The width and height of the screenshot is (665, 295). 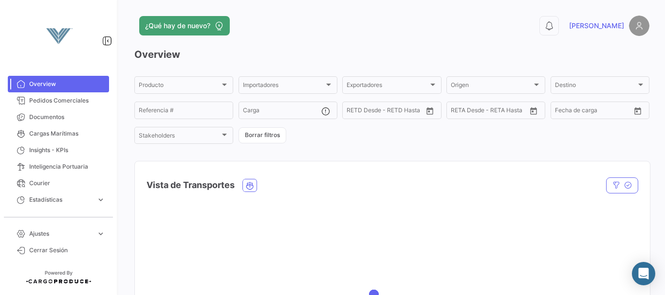 I want to click on span: Ajustes, so click(x=61, y=234).